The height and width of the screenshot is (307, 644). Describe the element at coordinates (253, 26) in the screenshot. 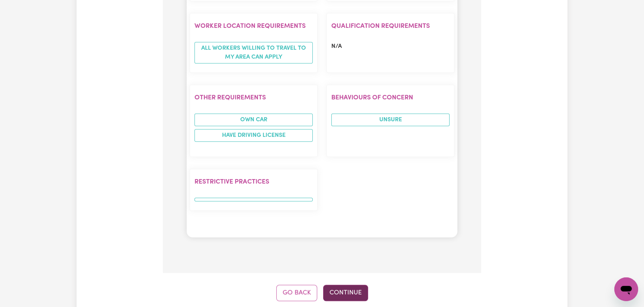

I see `h2: Worker location requirements` at that location.